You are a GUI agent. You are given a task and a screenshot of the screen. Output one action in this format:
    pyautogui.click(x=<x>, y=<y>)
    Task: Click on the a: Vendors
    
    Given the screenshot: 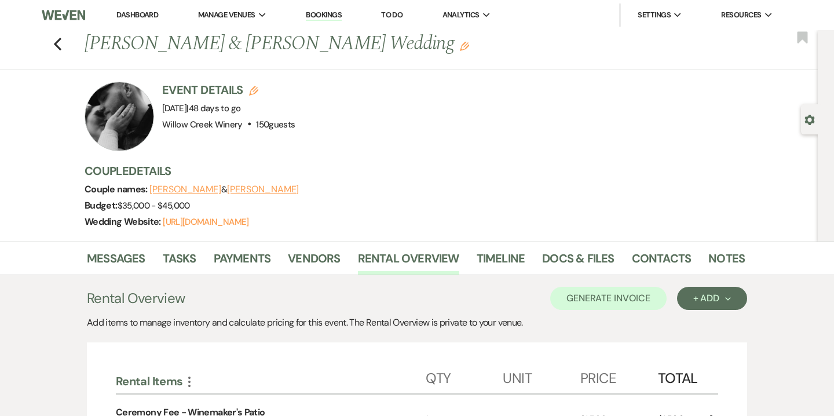 What is the action you would take?
    pyautogui.click(x=314, y=262)
    